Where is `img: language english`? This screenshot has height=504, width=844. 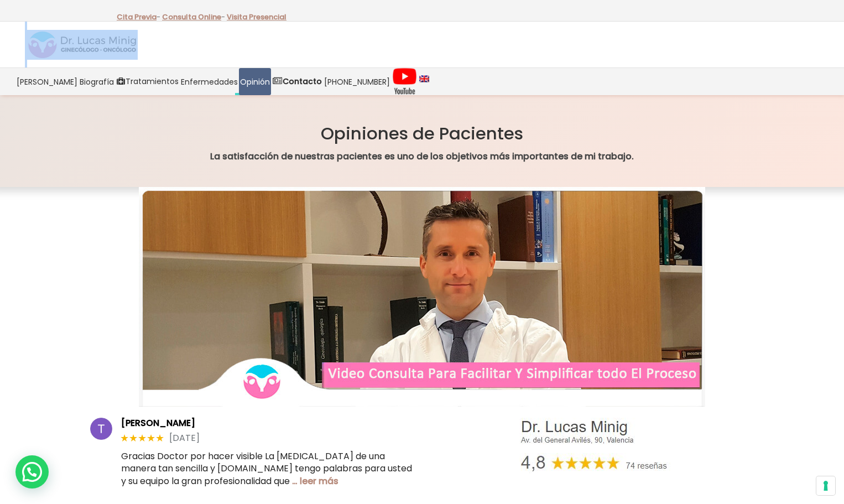 img: language english is located at coordinates (424, 79).